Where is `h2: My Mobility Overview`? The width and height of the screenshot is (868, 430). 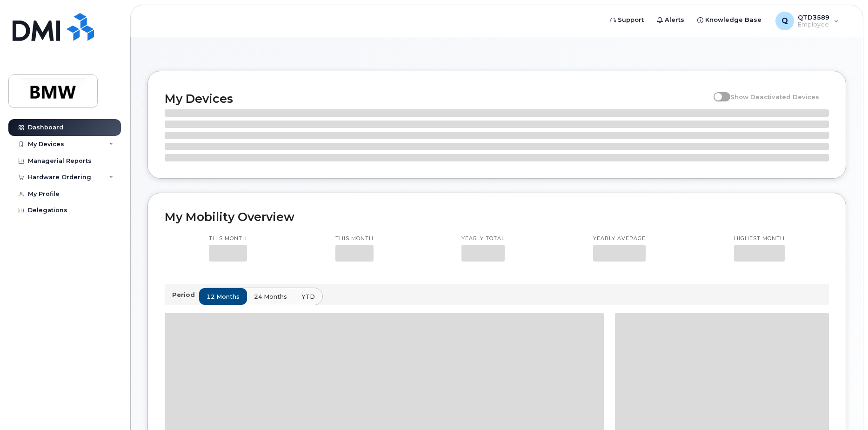 h2: My Mobility Overview is located at coordinates (497, 217).